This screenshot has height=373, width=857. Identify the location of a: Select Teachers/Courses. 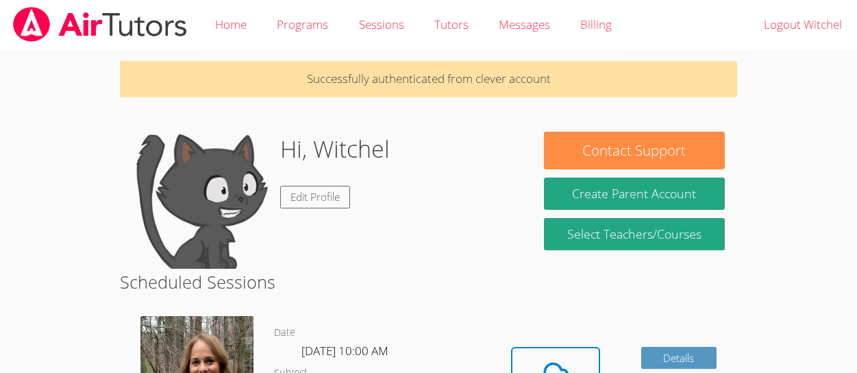
(635, 234).